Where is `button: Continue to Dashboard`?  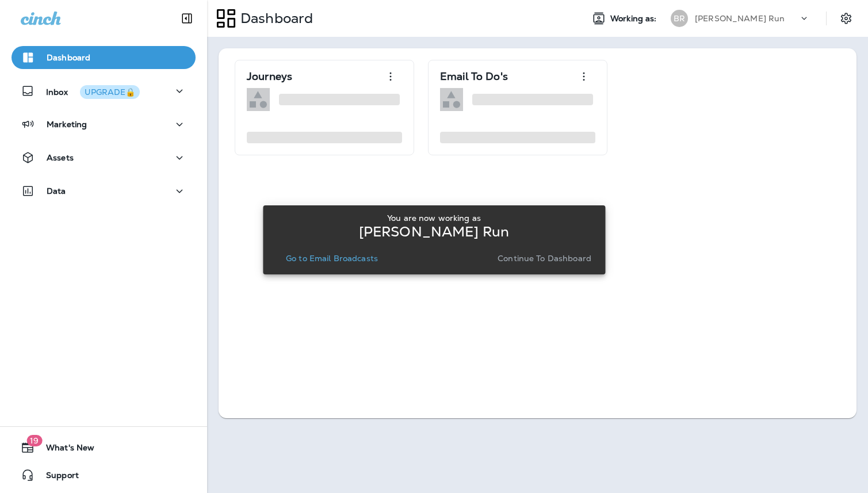 button: Continue to Dashboard is located at coordinates (544, 258).